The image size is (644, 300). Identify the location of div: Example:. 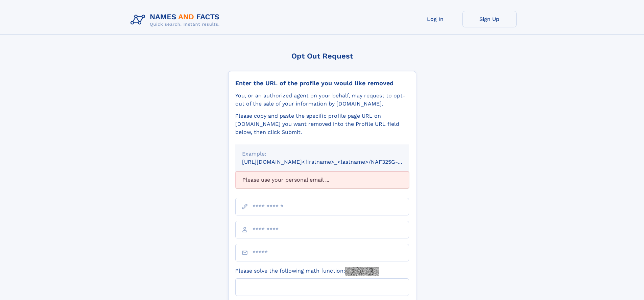
(322, 153).